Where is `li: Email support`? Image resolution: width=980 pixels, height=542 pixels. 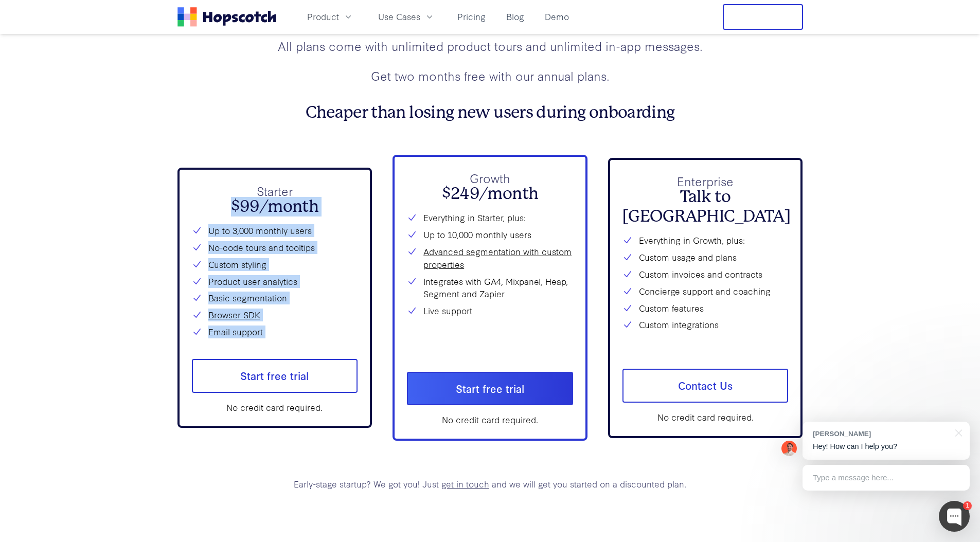
li: Email support is located at coordinates (274, 332).